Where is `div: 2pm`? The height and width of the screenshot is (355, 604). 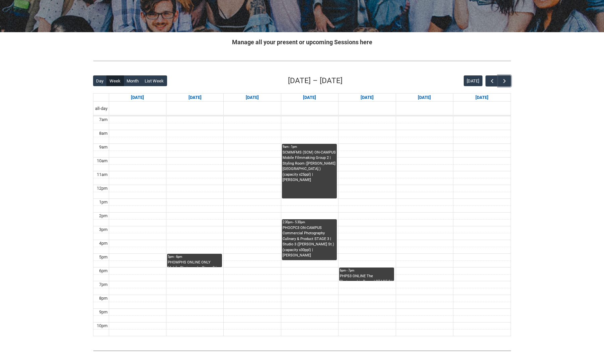 div: 2pm is located at coordinates (103, 216).